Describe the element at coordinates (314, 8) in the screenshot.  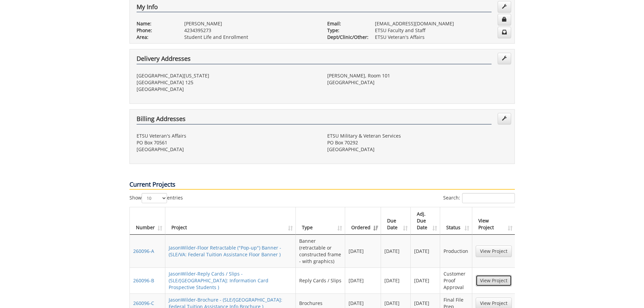
I see `h4: My Info` at that location.